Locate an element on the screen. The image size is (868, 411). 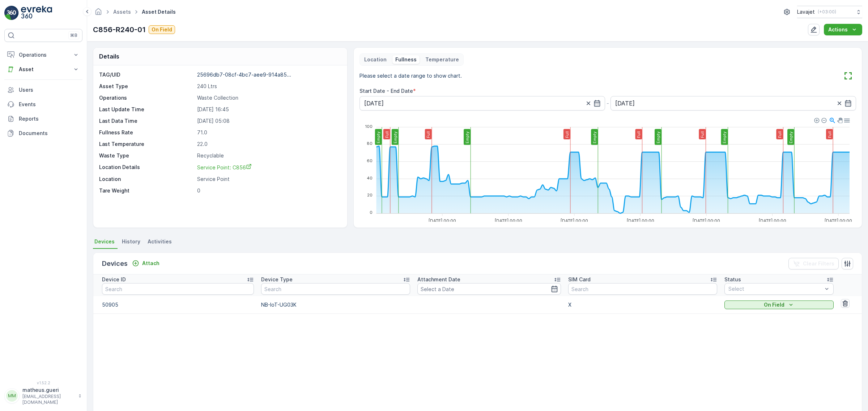
p: Last Data Time is located at coordinates (147, 121).